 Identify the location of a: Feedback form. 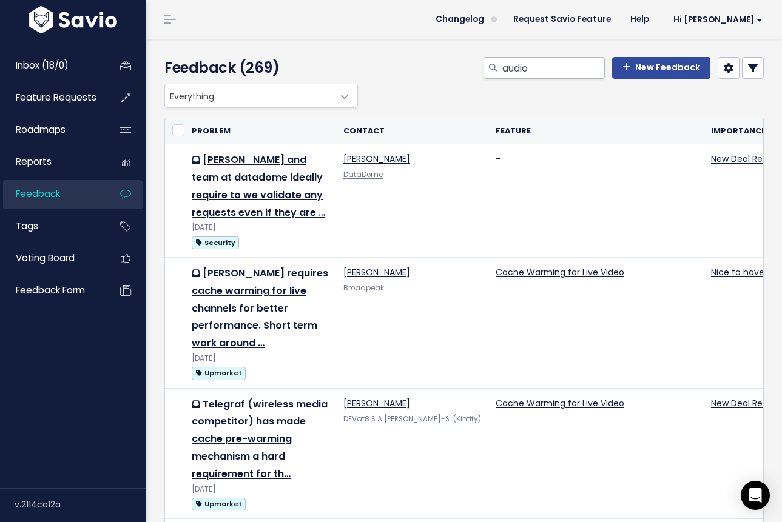
(52, 291).